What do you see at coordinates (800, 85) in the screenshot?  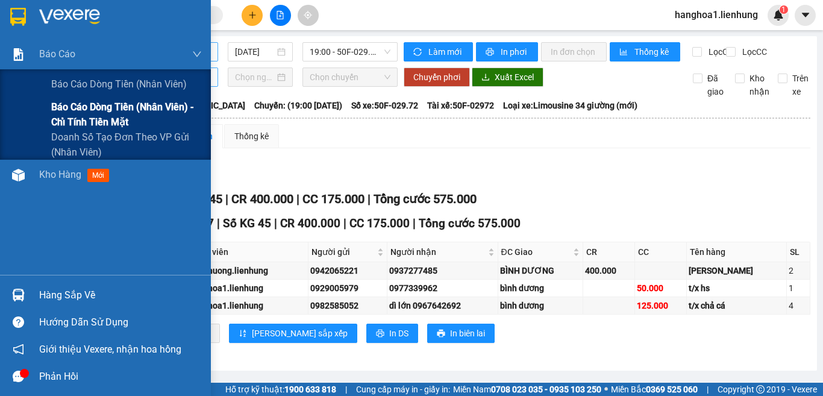 I see `span: Trên xe` at bounding box center [800, 85].